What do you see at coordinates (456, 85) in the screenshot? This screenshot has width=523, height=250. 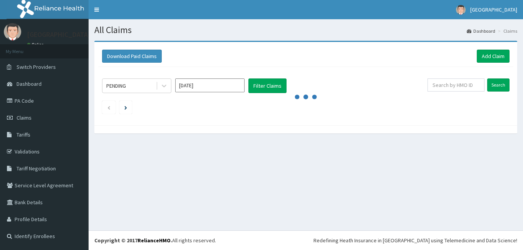 I see `input: Search by HMO ID` at bounding box center [456, 85].